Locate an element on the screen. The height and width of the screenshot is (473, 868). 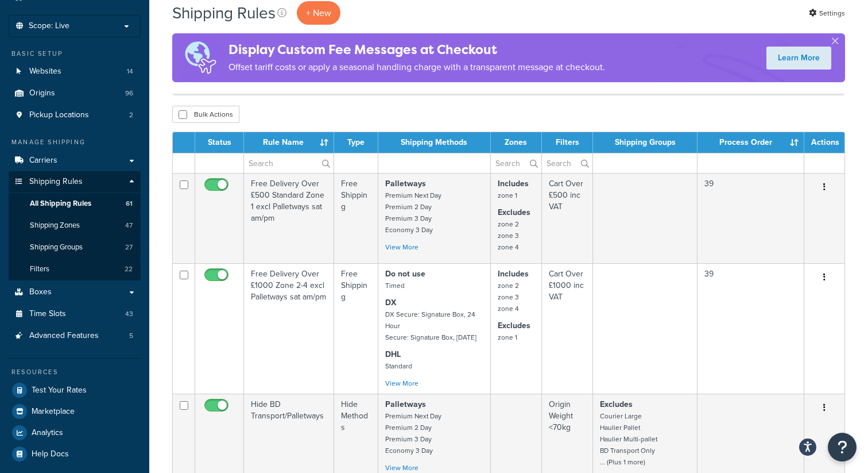
span: Carriers is located at coordinates (43, 160).